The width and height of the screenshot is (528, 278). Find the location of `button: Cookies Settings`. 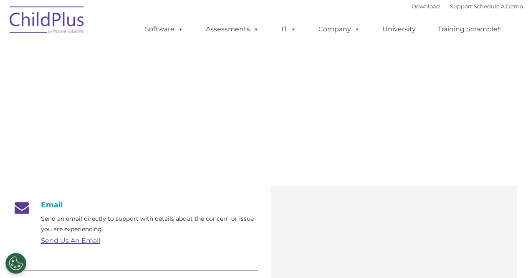

button: Cookies Settings is located at coordinates (16, 263).